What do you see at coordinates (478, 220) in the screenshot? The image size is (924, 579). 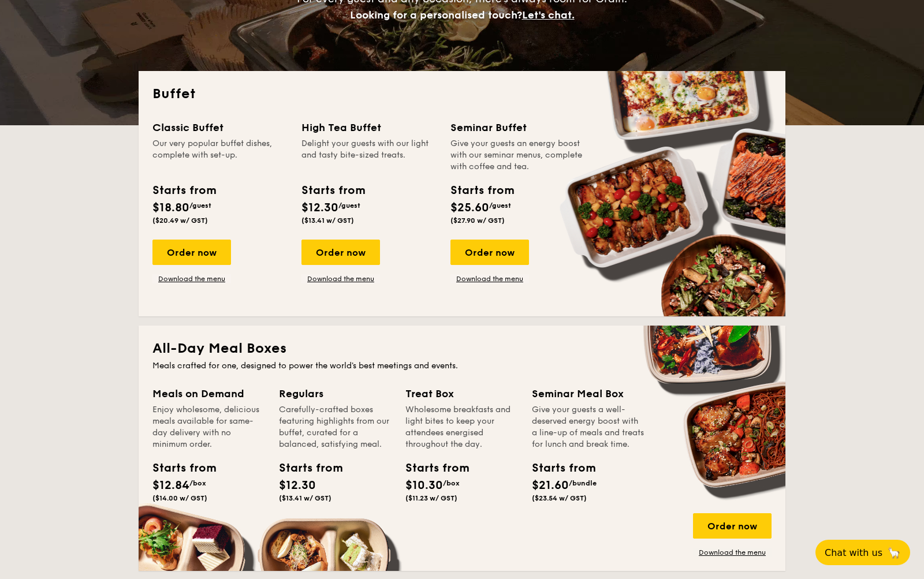 I see `span: ($27.90 w/ GST)` at bounding box center [478, 220].